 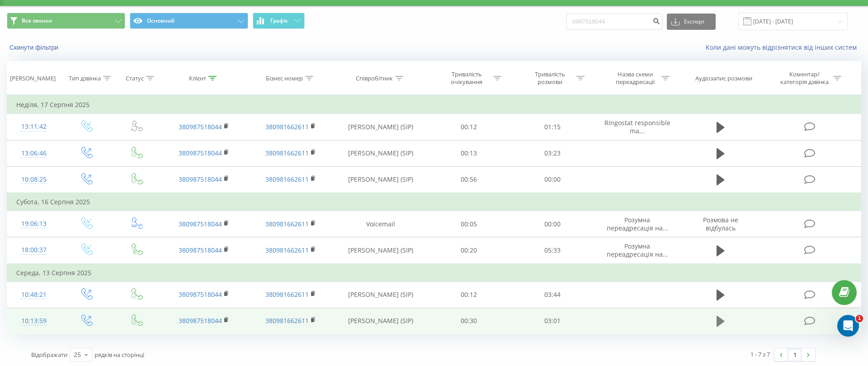 What do you see at coordinates (860, 319) in the screenshot?
I see `span: 1` at bounding box center [860, 319].